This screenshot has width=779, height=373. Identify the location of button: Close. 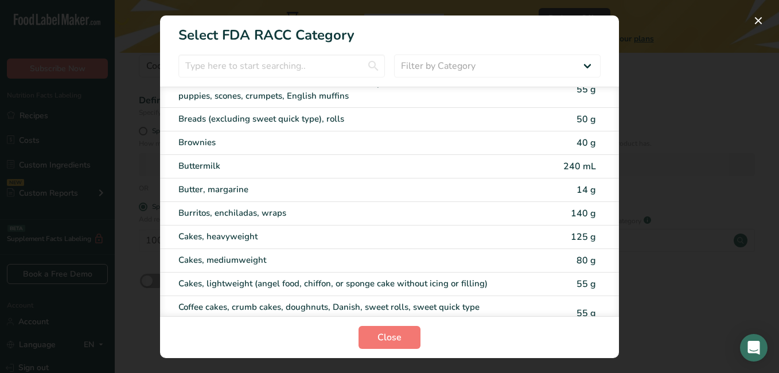
(389, 337).